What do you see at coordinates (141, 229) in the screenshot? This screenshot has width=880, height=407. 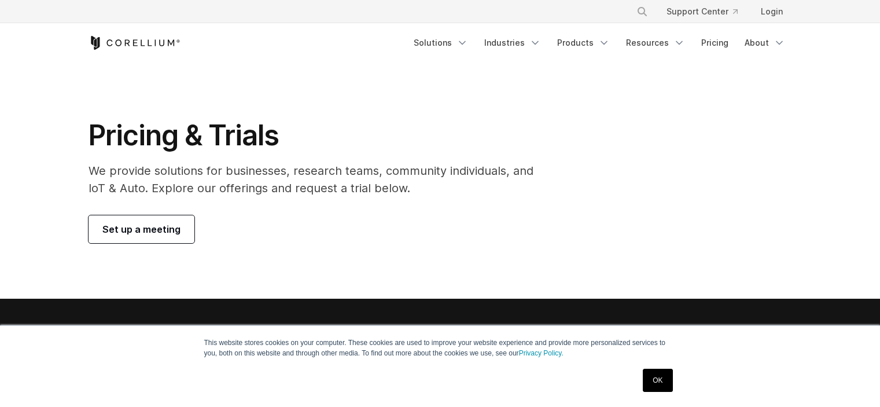 I see `a: Set up a meeting` at bounding box center [141, 229].